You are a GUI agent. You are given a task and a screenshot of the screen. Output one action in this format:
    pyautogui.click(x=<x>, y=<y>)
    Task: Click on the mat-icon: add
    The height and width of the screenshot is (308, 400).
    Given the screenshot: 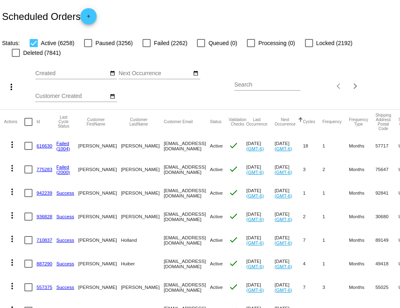 What is the action you would take?
    pyautogui.click(x=88, y=18)
    